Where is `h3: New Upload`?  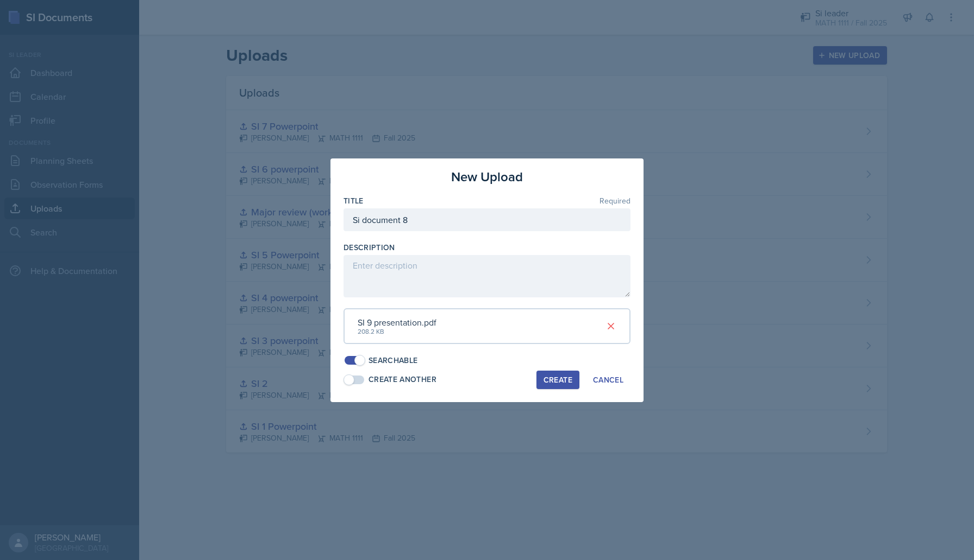 h3: New Upload is located at coordinates (487, 177).